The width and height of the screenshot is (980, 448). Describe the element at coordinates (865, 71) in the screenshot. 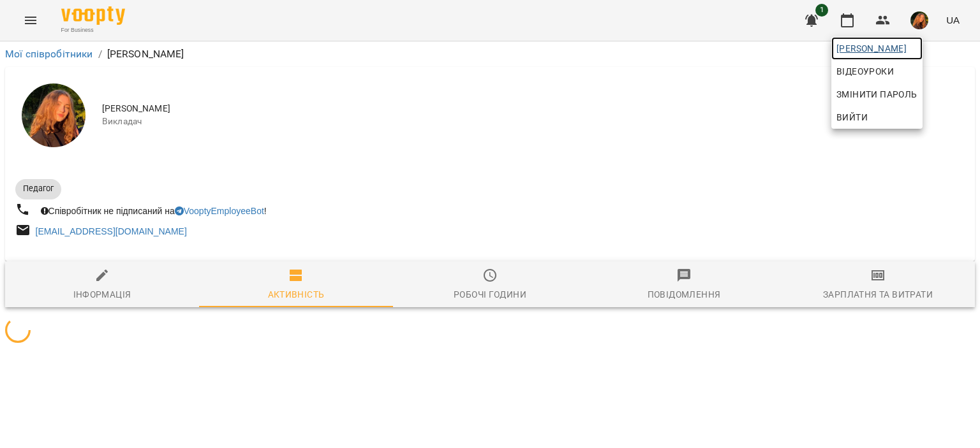

I see `span: Відеоуроки` at that location.